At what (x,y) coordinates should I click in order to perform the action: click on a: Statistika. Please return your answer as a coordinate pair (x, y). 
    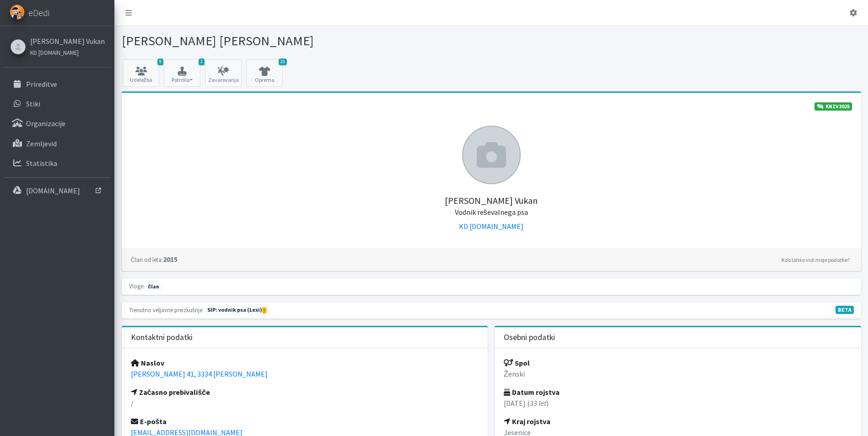
    Looking at the image, I should click on (57, 164).